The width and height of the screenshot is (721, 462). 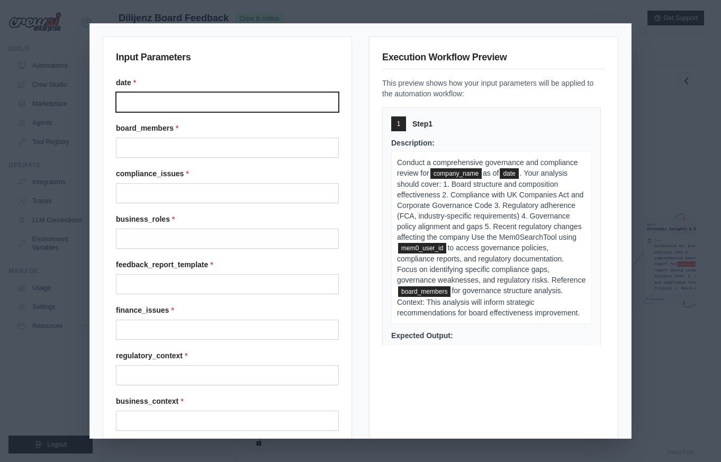 What do you see at coordinates (227, 128) in the screenshot?
I see `label: board_members` at bounding box center [227, 128].